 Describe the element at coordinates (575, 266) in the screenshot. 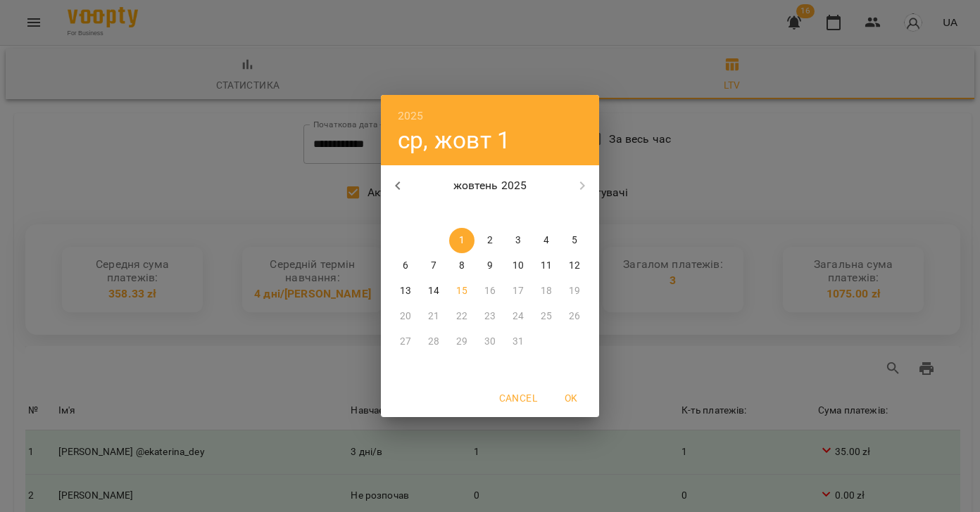

I see `button: 12` at that location.